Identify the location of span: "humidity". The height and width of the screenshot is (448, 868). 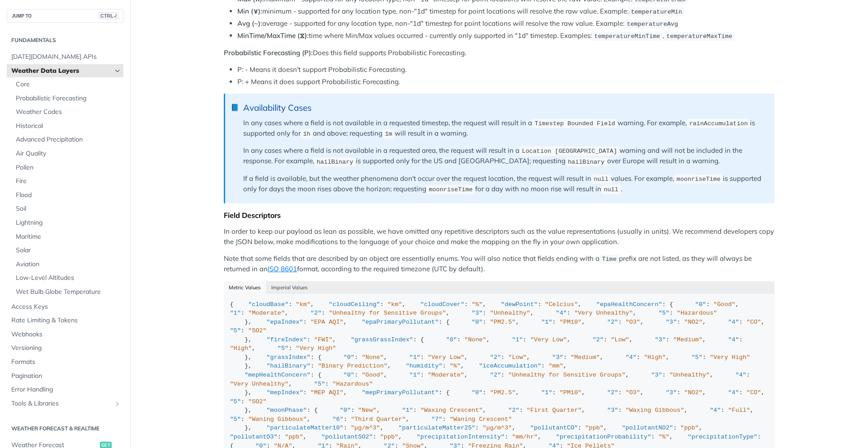
(424, 366).